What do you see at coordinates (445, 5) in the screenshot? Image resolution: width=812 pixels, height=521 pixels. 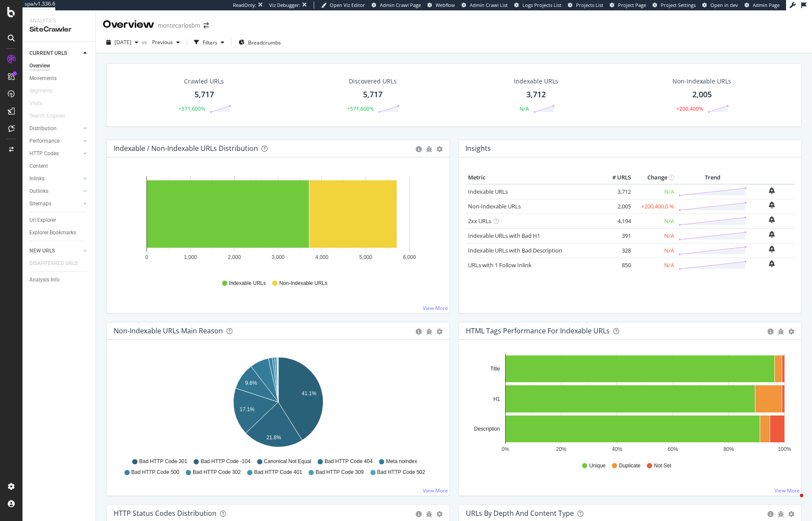 I see `span: Webflow` at bounding box center [445, 5].